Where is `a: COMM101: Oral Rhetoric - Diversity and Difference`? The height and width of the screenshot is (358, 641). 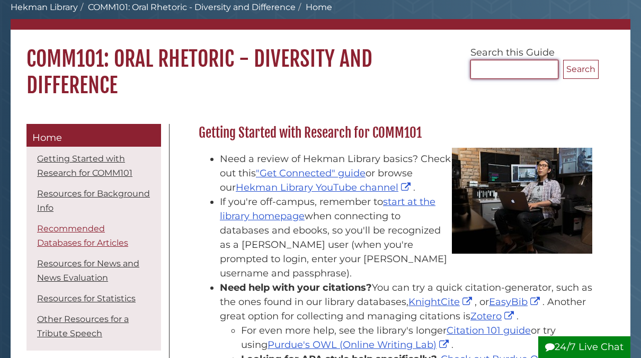
a: COMM101: Oral Rhetoric - Diversity and Difference is located at coordinates (192, 7).